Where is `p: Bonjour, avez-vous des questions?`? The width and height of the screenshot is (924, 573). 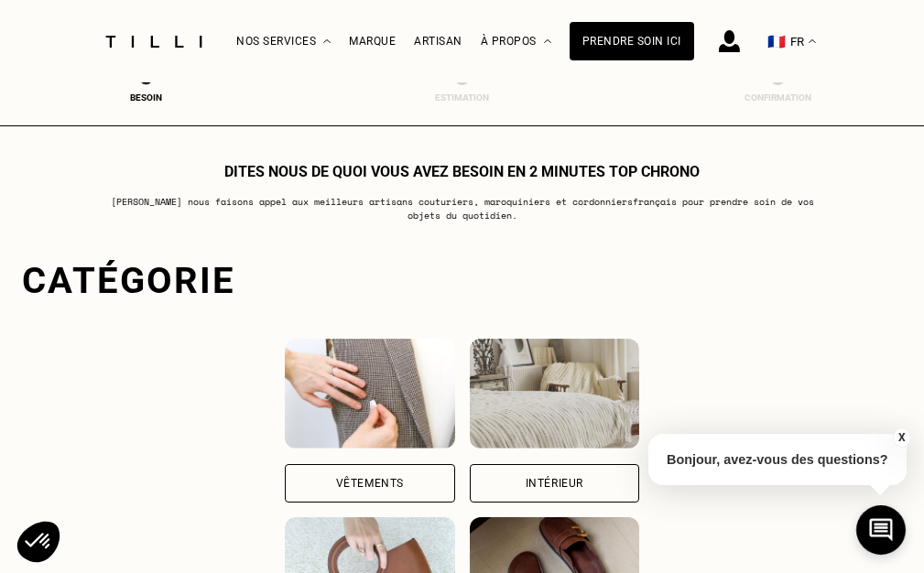
p: Bonjour, avez-vous des questions? is located at coordinates (777, 460).